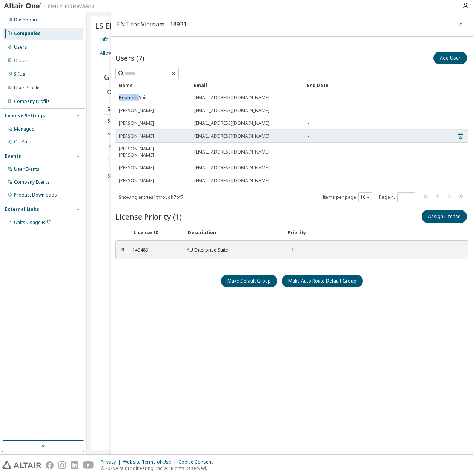  Describe the element at coordinates (147, 26) in the screenshot. I see `span: LS ELECTRIC Co., Ltd. - 16434` at that location.